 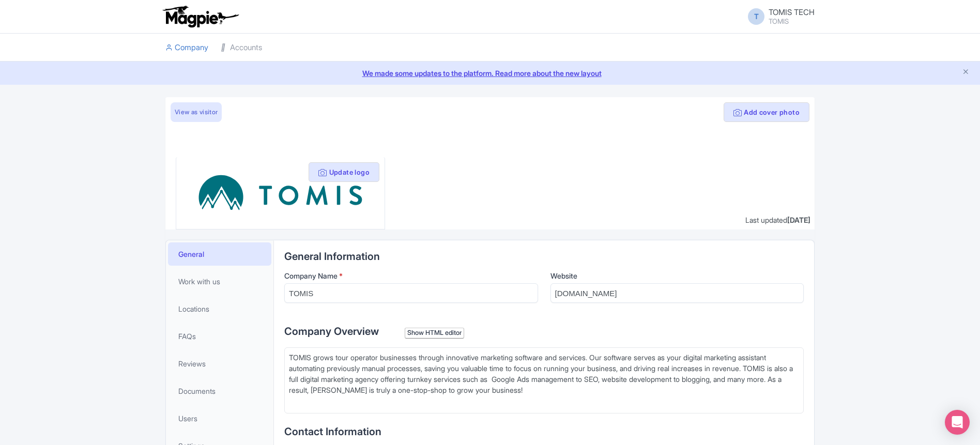 What do you see at coordinates (544, 432) in the screenshot?
I see `h2: Contact Information` at bounding box center [544, 432].